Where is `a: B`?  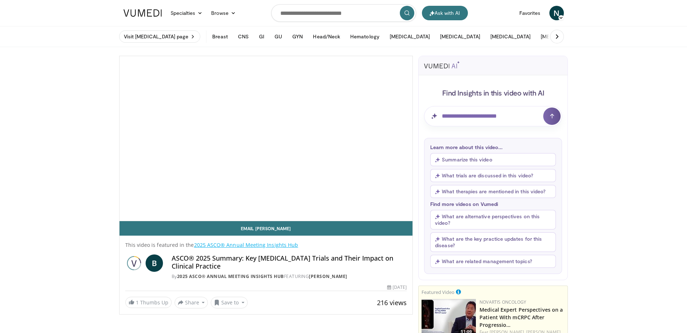
a: B is located at coordinates (154, 263).